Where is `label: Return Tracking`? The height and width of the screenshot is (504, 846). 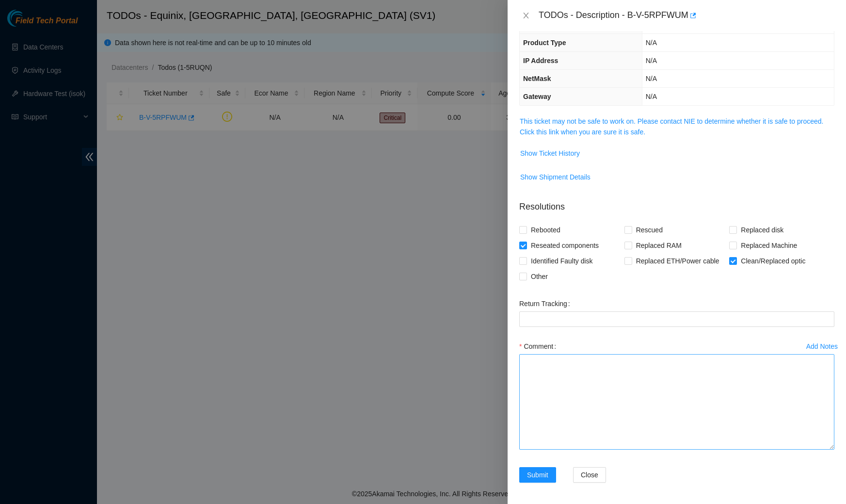 label: Return Tracking is located at coordinates (546, 304).